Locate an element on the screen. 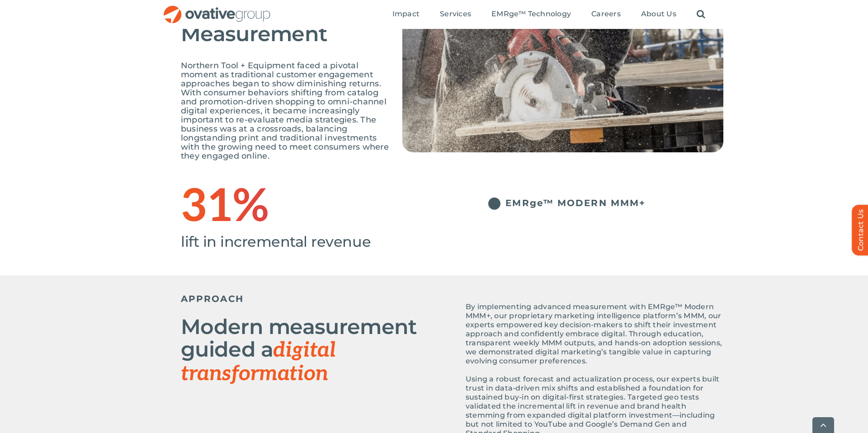 Image resolution: width=868 pixels, height=433 pixels. span: Northern Tool + Equipment faced a pivotal moment as traditional customer engagement approaches be... is located at coordinates (285, 111).